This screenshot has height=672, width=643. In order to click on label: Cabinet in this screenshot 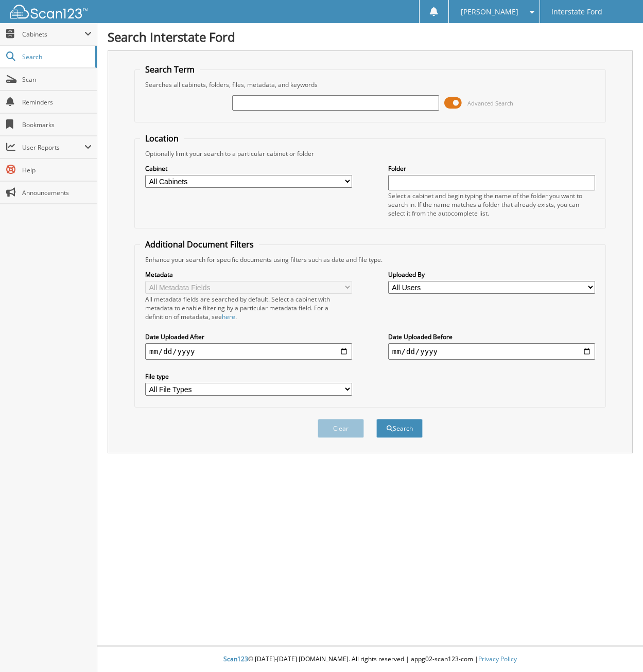, I will do `click(248, 169)`.